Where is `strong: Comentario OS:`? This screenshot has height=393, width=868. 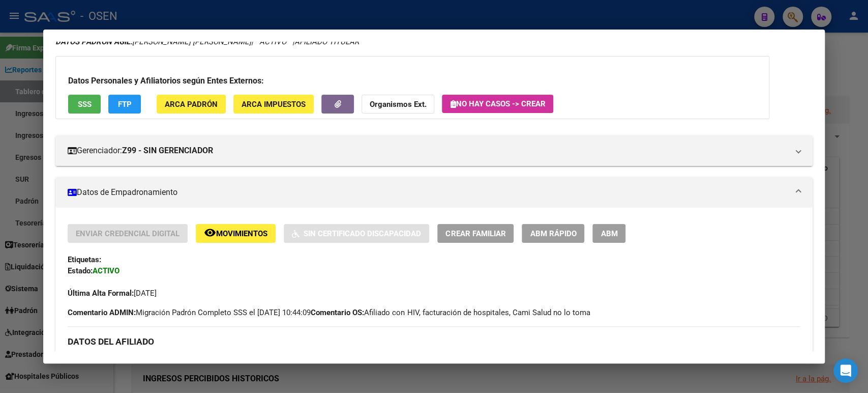
strong: Comentario OS: is located at coordinates (337, 313).